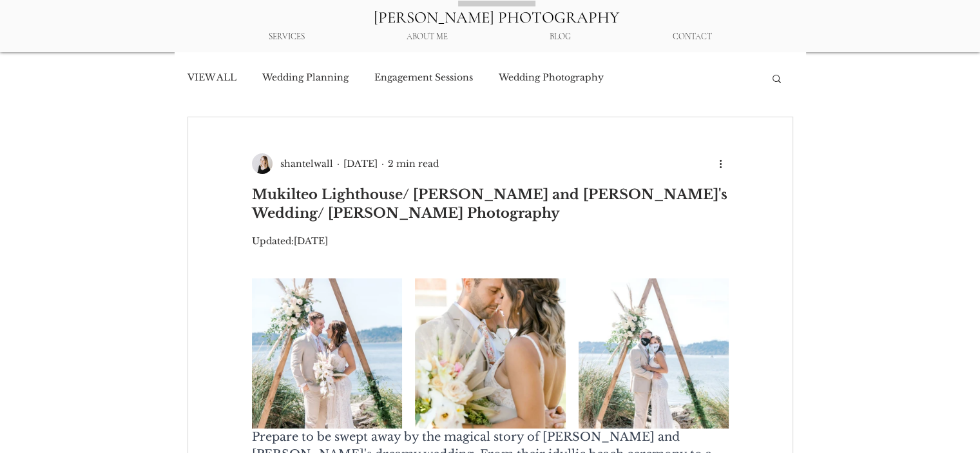 The image size is (980, 453). What do you see at coordinates (286, 37) in the screenshot?
I see `div: SERVICES` at bounding box center [286, 37].